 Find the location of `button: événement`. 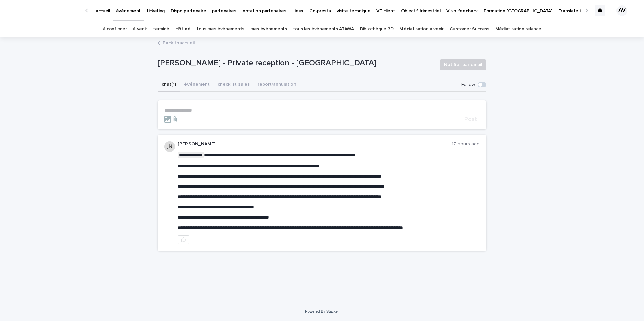

button: événement is located at coordinates (197, 85).